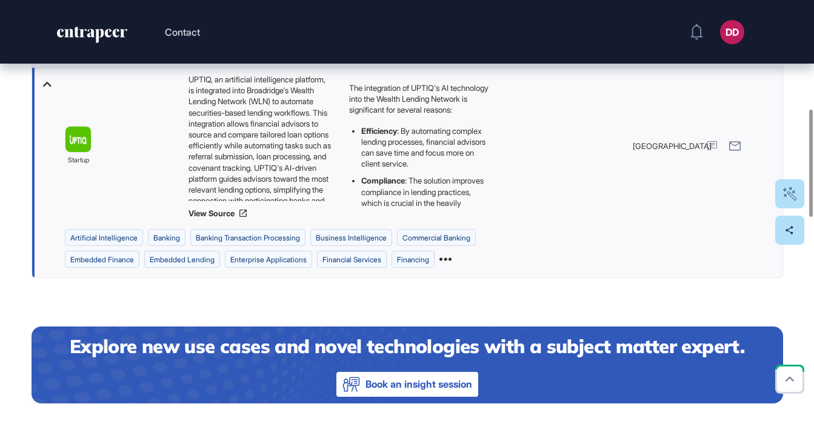 The height and width of the screenshot is (424, 814). Describe the element at coordinates (407, 346) in the screenshot. I see `h4: Explore new use cases and novel technologies with a subject matter expert.` at that location.